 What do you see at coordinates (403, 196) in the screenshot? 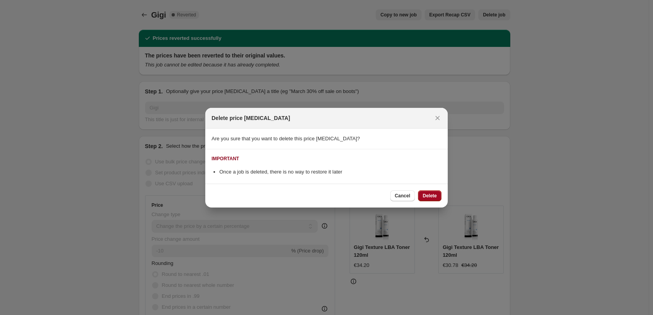
I see `span: Cancel` at bounding box center [403, 196].